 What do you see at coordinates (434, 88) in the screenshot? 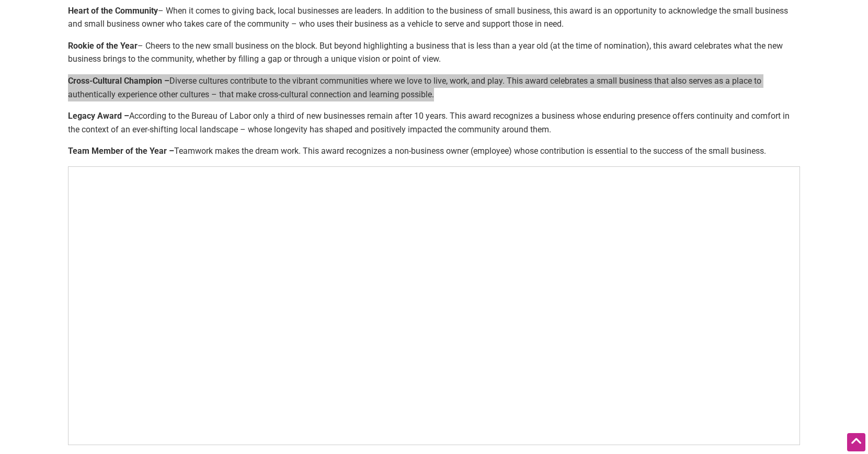
I see `p: Diverse cultures contribute to the vibrant communities where we love to live, work, and play. Thi...` at bounding box center [434, 88].